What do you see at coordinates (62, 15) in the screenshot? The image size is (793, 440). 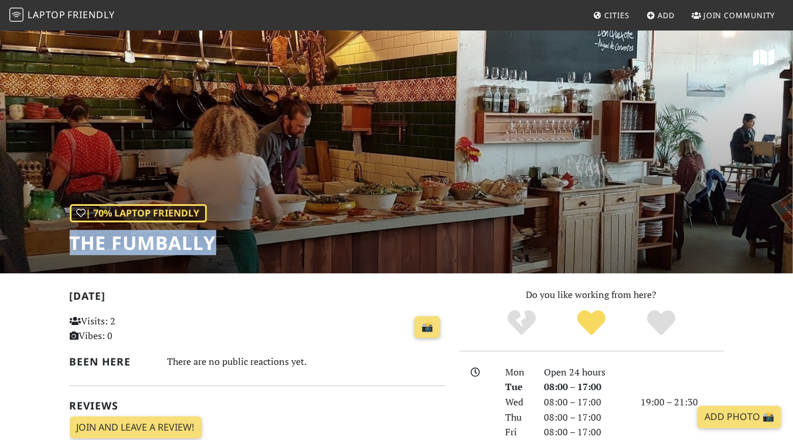 I see `a: LaptopFriendly LaptopFriendly` at bounding box center [62, 15].